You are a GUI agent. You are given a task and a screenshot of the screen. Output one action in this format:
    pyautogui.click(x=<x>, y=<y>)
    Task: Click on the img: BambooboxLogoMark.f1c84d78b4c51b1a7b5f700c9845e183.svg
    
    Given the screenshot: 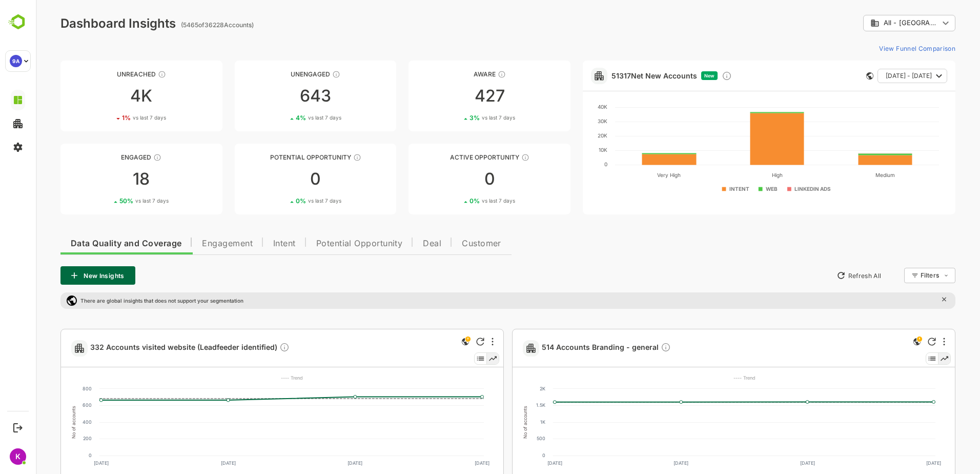 What is the action you would take?
    pyautogui.click(x=18, y=22)
    